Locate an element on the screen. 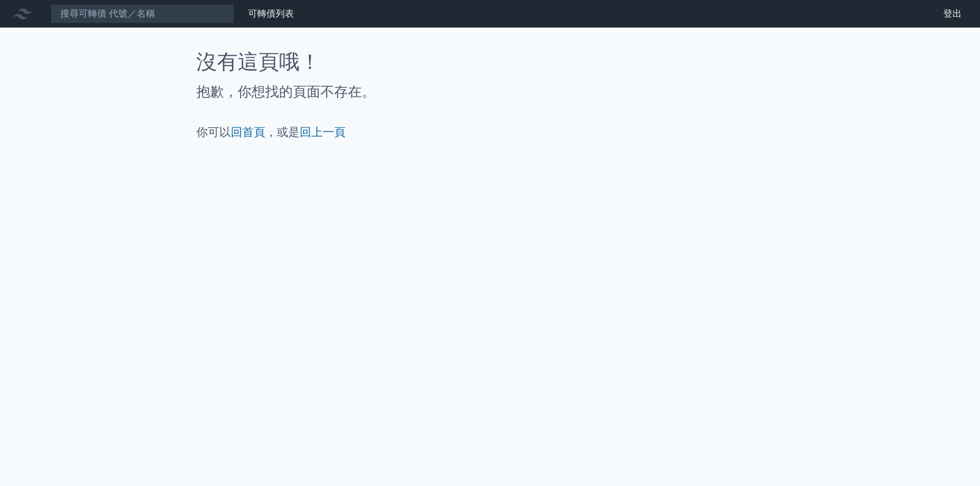 This screenshot has width=980, height=486. a: 登出 is located at coordinates (953, 14).